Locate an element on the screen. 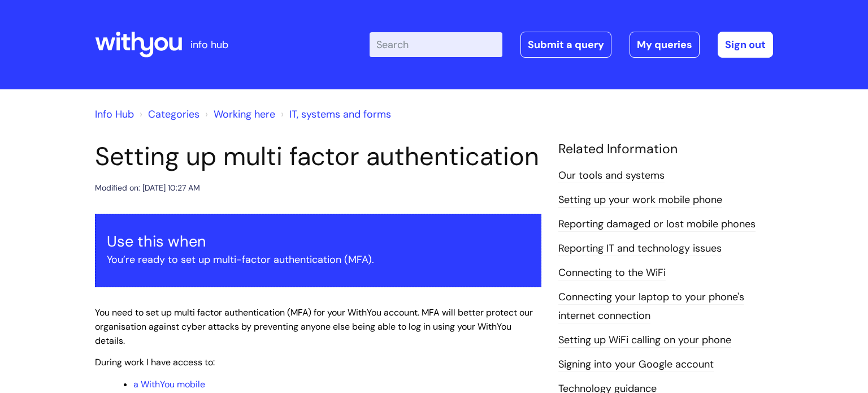 Image resolution: width=868 pixels, height=393 pixels. li: Working here is located at coordinates (238, 114).